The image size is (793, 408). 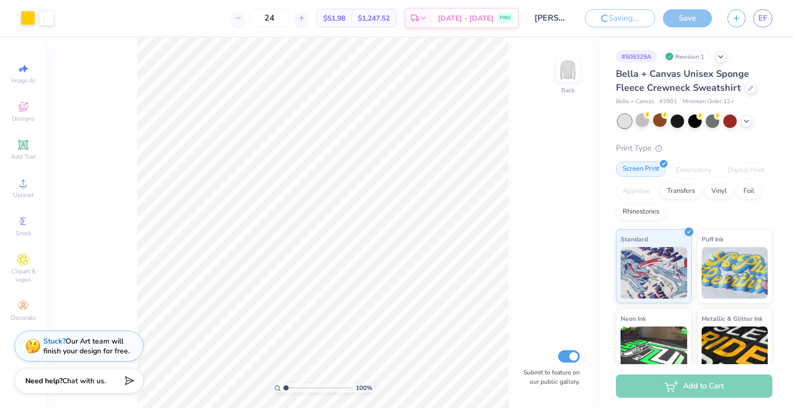 What do you see at coordinates (734, 352) in the screenshot?
I see `img: Metallic & Glitter Ink` at bounding box center [734, 352].